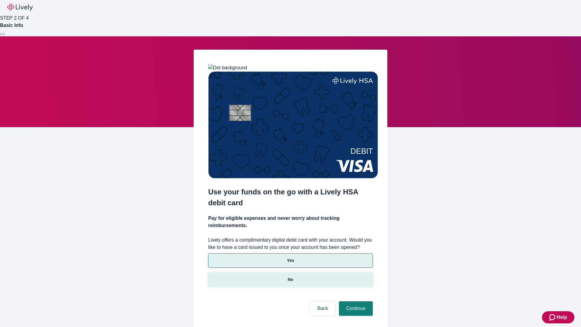 Image resolution: width=581 pixels, height=327 pixels. What do you see at coordinates (558, 317) in the screenshot?
I see `button: Zendesk support iconHelp` at bounding box center [558, 317].